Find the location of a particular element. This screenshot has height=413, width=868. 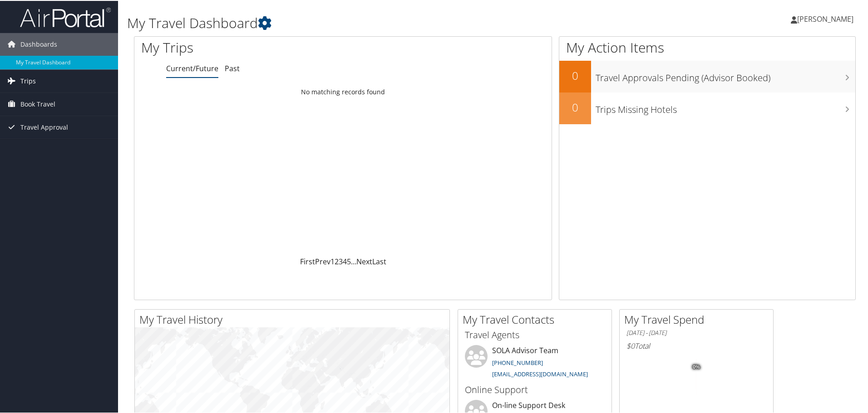

span: Trips is located at coordinates (28, 80).